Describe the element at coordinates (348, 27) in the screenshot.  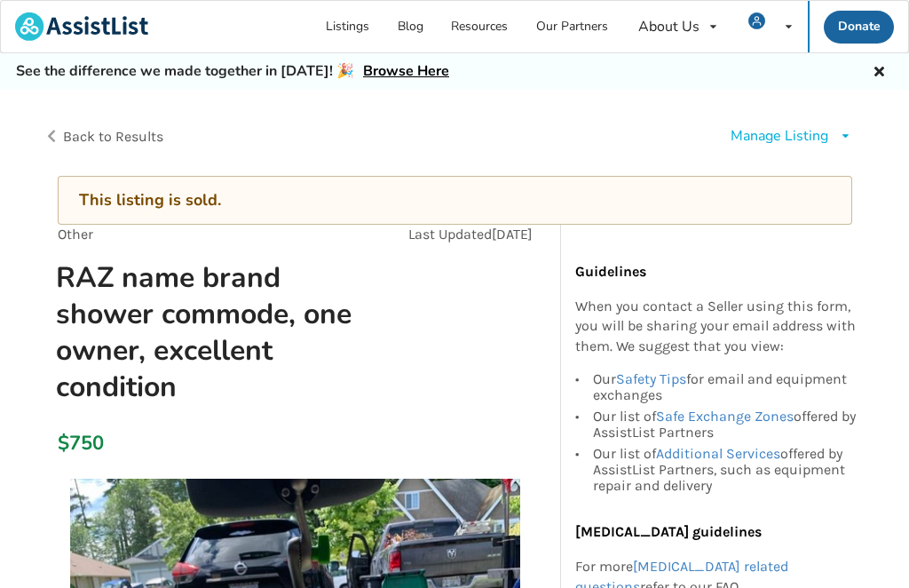
I see `a: Listings` at that location.